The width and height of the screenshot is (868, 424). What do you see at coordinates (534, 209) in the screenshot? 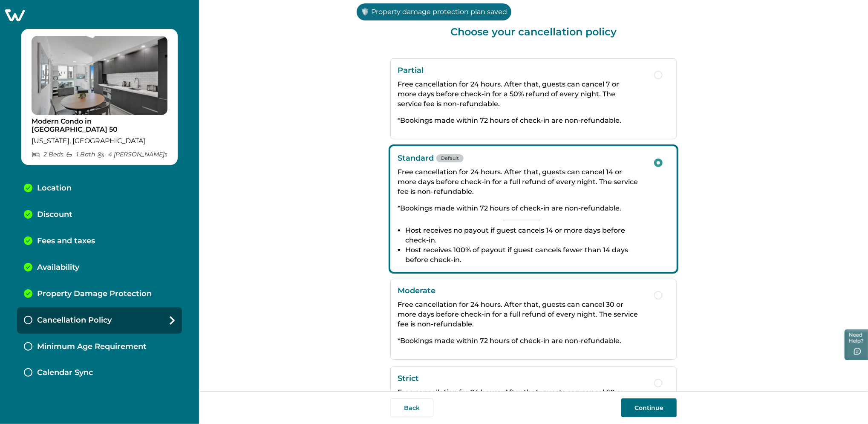
I see `button: StandardDefaultFree cancellation for 24 hours. After that, guests can cancel 14 or more days befo...` at bounding box center [534, 209].